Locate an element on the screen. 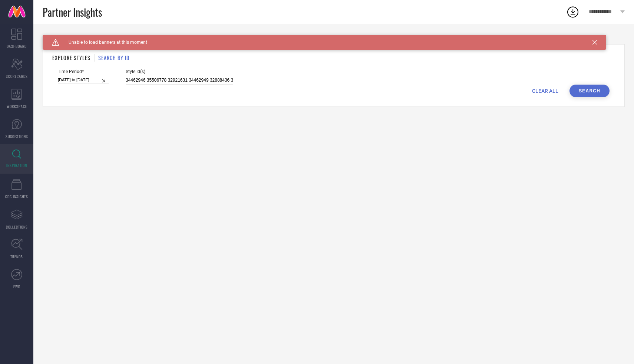 The height and width of the screenshot is (364, 634). span: Time Period* is located at coordinates (84, 71).